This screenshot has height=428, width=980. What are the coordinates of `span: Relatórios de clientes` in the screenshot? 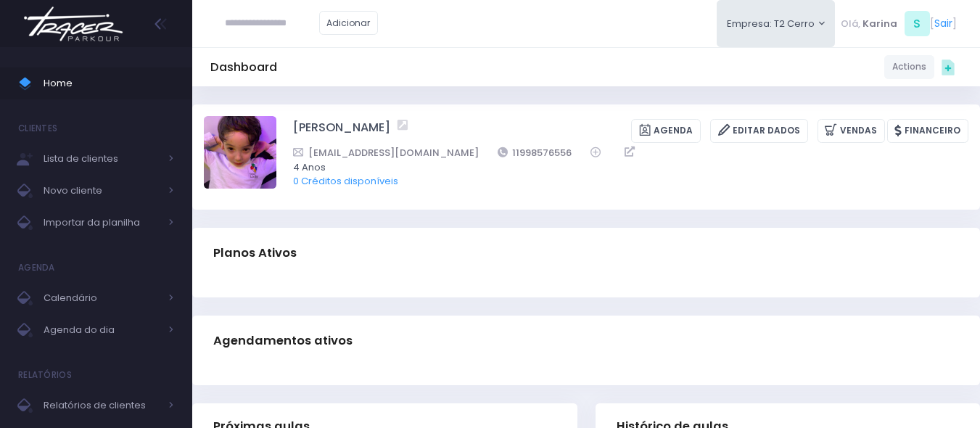 It's located at (102, 406).